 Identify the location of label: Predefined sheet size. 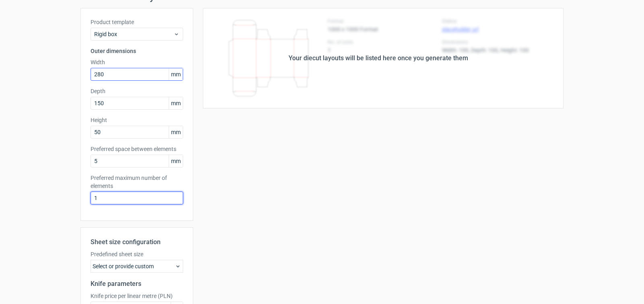
(137, 254).